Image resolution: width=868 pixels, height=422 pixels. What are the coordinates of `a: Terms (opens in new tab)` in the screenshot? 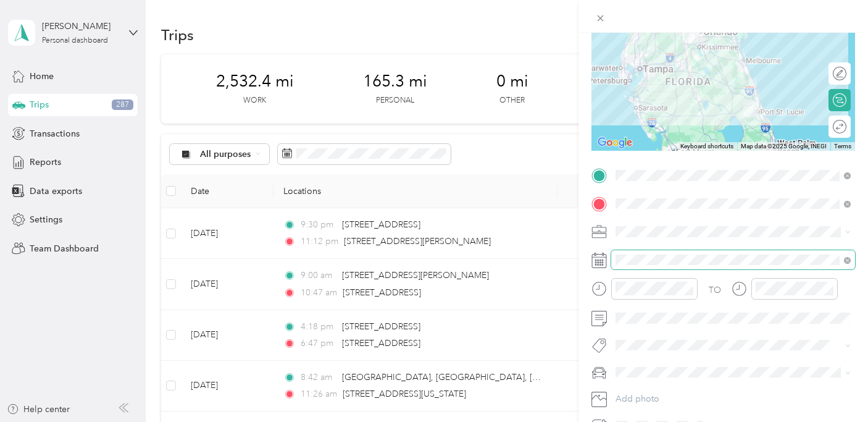 It's located at (843, 146).